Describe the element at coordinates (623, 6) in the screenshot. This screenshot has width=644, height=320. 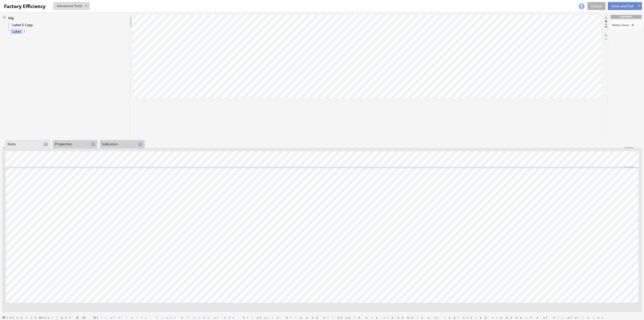
I see `button: Save and Exit` at that location.